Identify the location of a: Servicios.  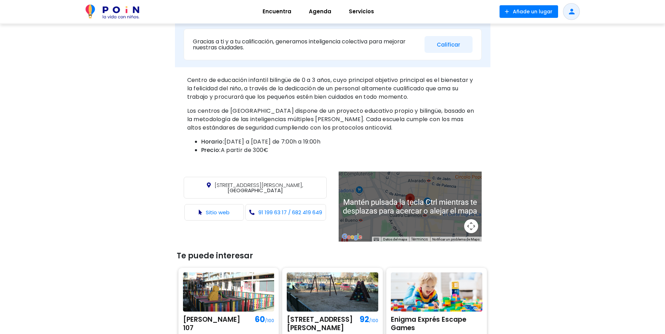
(361, 12).